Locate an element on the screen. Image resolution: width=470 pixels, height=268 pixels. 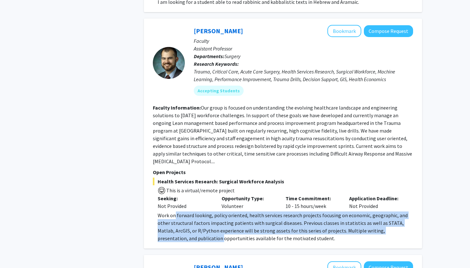
mat-chip: Accepting Students is located at coordinates (219, 91).